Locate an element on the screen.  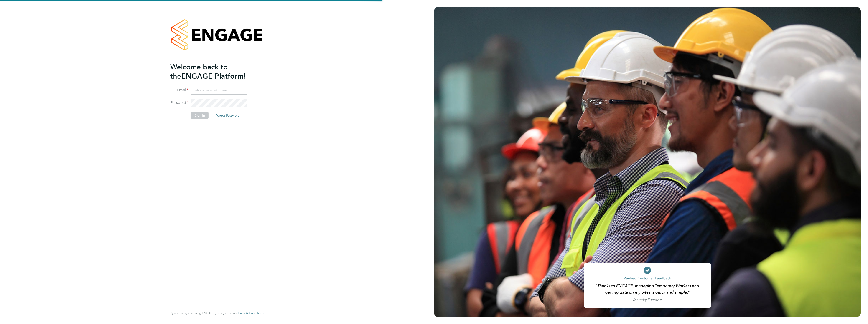
button: Forgot Password is located at coordinates (228, 116).